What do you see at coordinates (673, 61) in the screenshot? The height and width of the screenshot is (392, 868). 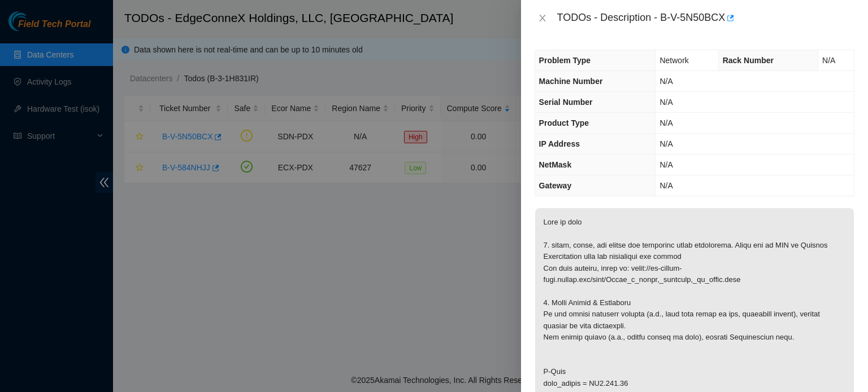 I see `span: Network` at bounding box center [673, 61].